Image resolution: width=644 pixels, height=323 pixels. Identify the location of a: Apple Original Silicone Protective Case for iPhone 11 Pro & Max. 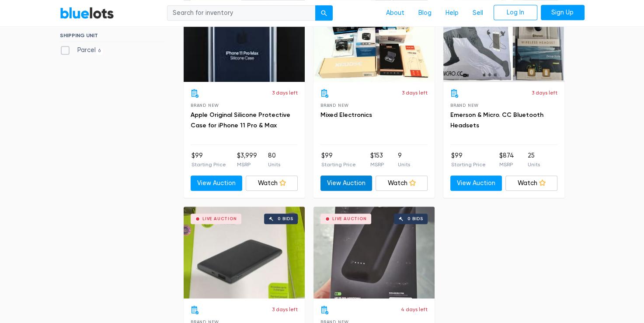
(241, 120).